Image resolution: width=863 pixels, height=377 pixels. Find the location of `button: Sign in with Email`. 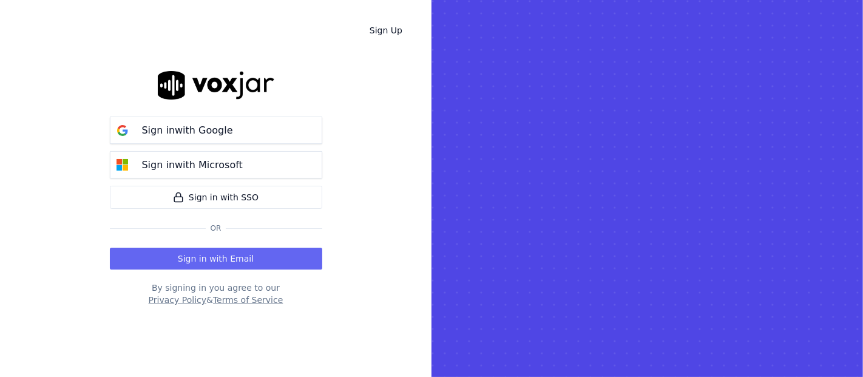

button: Sign in with Email is located at coordinates (216, 259).